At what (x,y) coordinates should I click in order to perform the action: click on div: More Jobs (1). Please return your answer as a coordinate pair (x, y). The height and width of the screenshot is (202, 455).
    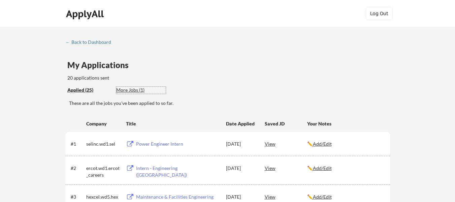
    Looking at the image, I should click on (141, 90).